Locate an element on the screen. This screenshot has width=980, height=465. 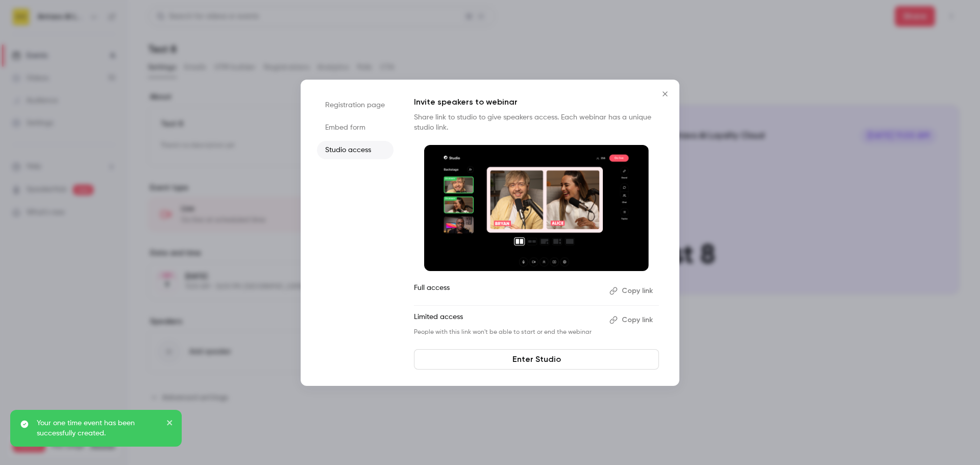
p: People with this link won't be able to start or end the webinar is located at coordinates (507, 333).